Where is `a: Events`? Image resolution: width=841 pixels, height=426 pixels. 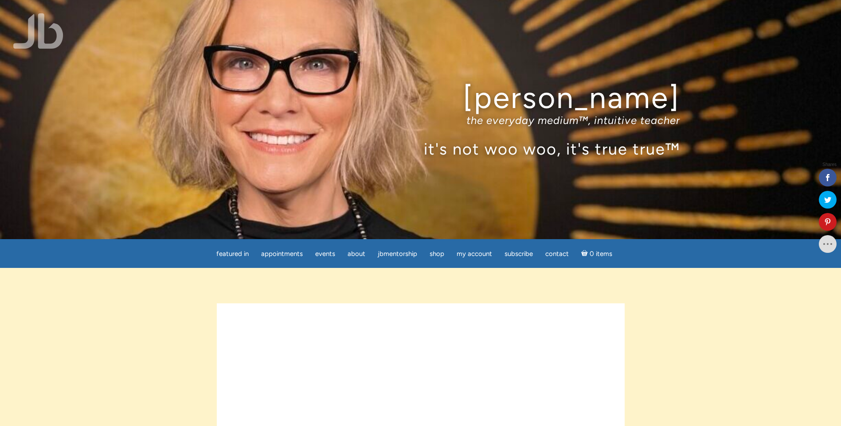 a: Events is located at coordinates (325, 254).